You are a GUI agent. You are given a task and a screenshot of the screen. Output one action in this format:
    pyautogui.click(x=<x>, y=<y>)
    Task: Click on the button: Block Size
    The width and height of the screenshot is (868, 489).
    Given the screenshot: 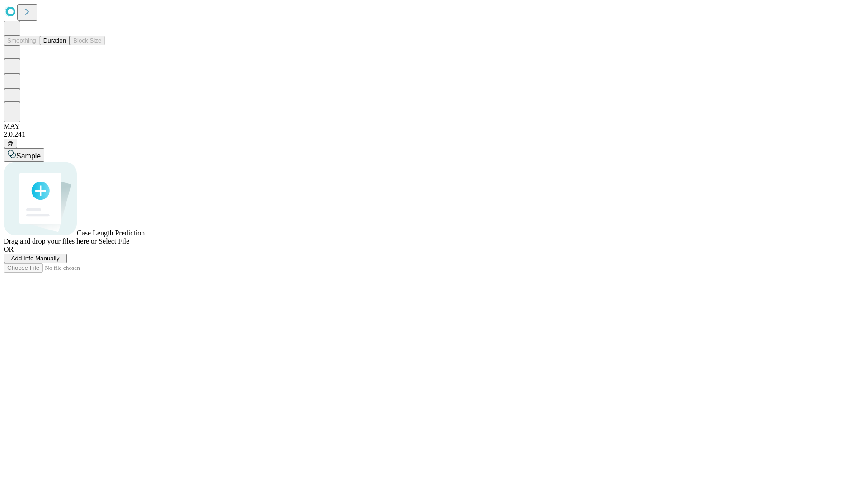 What is the action you would take?
    pyautogui.click(x=87, y=40)
    